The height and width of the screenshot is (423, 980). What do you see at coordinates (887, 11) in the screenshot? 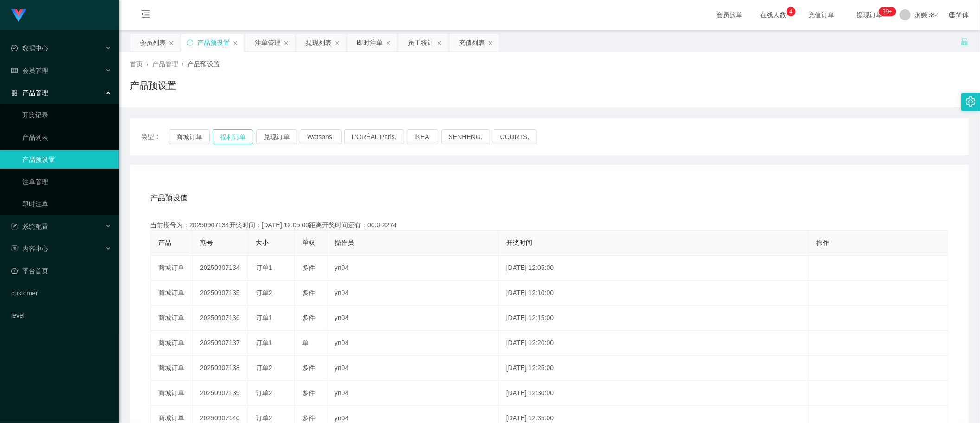
I see `sup: 267` at bounding box center [887, 11].